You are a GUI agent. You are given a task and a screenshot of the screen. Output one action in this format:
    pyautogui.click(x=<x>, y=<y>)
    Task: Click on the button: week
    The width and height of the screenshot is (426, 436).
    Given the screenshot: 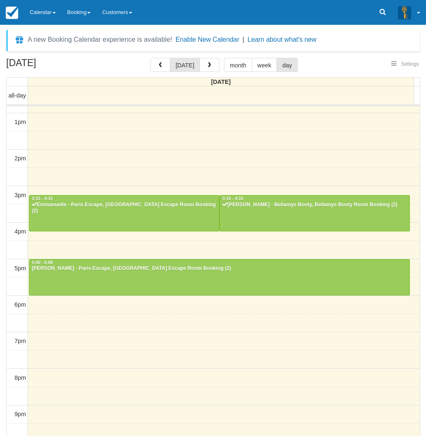 What is the action you would take?
    pyautogui.click(x=264, y=65)
    